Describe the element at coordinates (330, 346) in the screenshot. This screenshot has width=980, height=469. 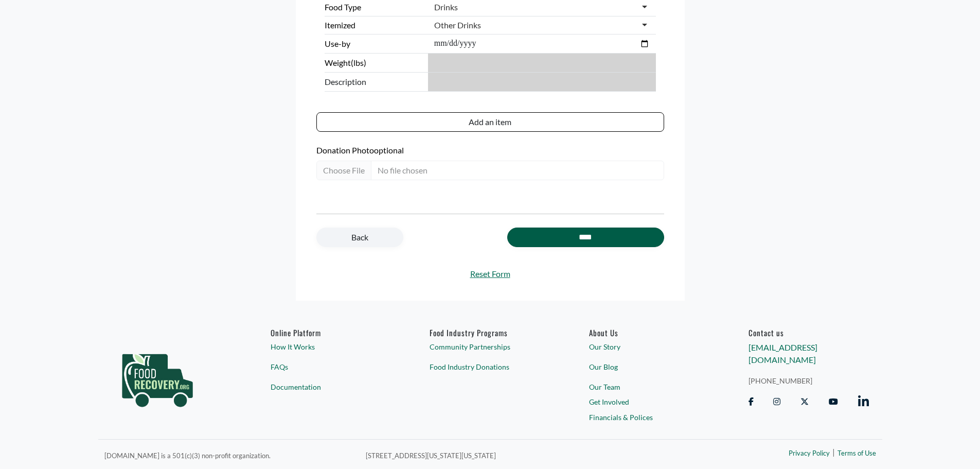
I see `a: How It Works` at that location.